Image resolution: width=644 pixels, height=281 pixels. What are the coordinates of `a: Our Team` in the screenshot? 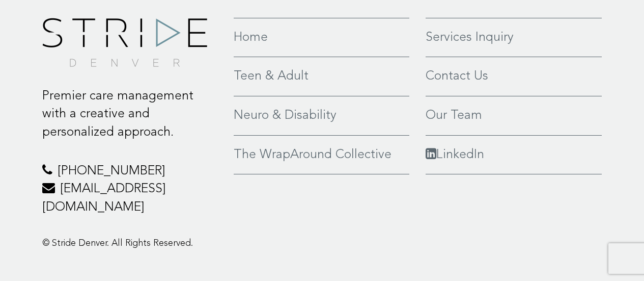 It's located at (514, 116).